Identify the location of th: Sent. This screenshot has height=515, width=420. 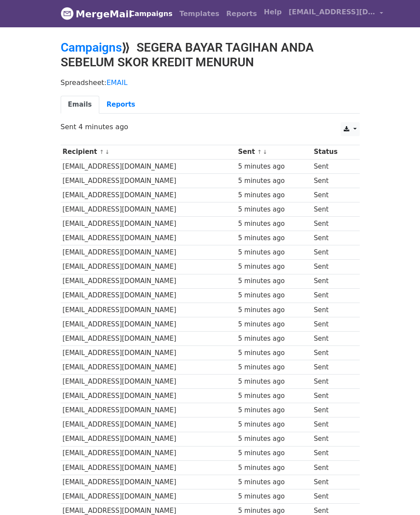
(273, 152).